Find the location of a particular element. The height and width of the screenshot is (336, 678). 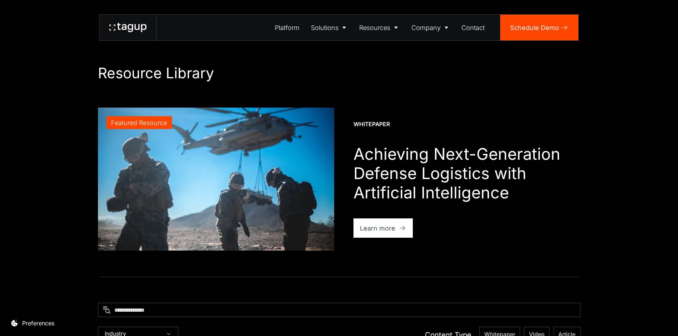

div: Preferences is located at coordinates (38, 323).